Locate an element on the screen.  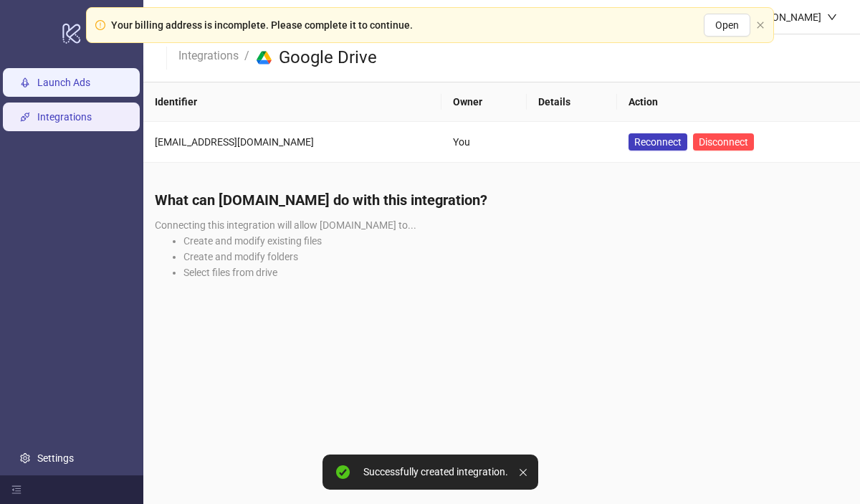
th: Identifier is located at coordinates (292, 102).